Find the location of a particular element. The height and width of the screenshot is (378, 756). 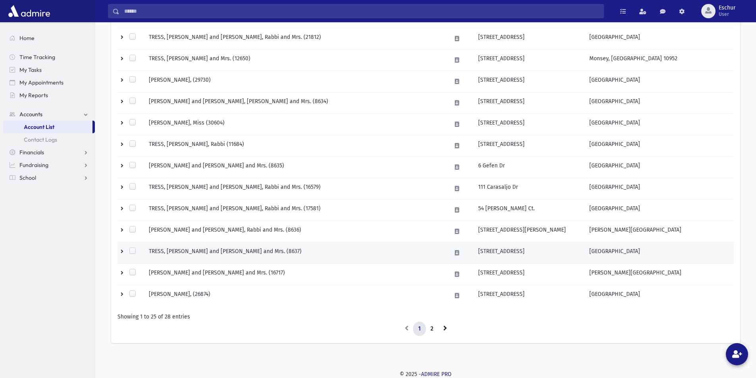

a: Contact Logs is located at coordinates (49, 140).